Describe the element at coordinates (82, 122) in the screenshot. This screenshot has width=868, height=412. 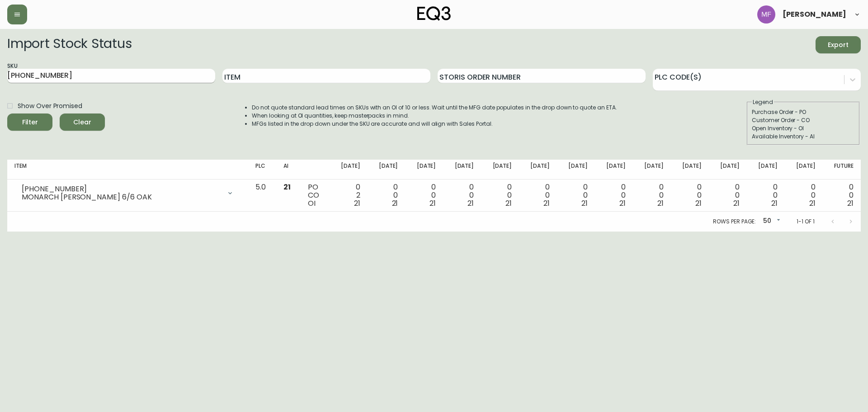
I see `span: Clear` at that location.